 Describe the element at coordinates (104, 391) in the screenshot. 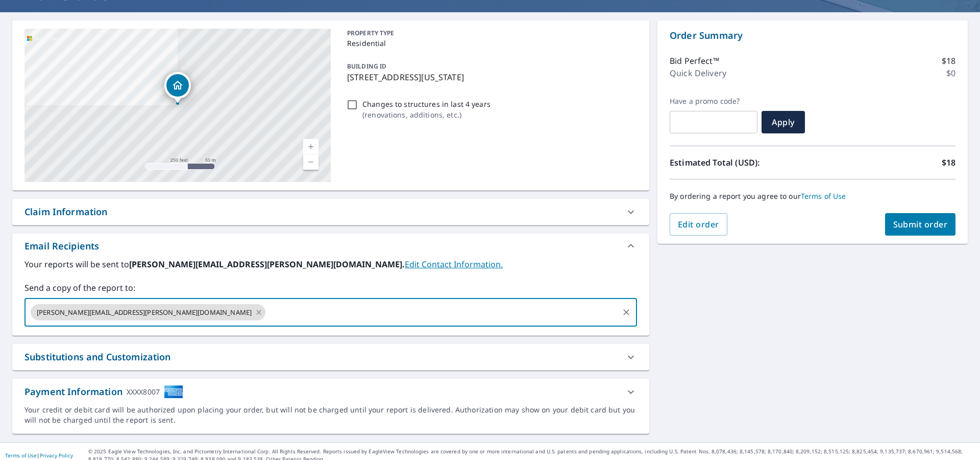

I see `div: Payment Information` at that location.